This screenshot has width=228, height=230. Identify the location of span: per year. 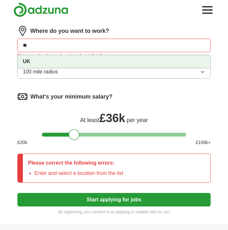
(137, 120).